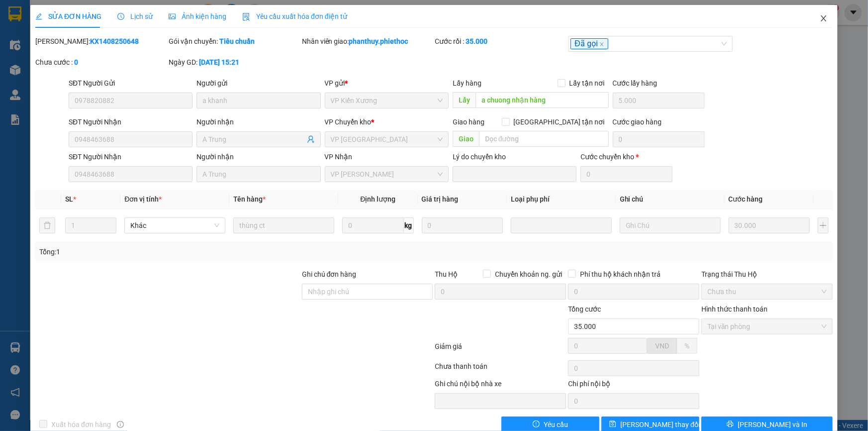  What do you see at coordinates (197, 16) in the screenshot?
I see `span: Ảnh kiện hàng` at bounding box center [197, 16].